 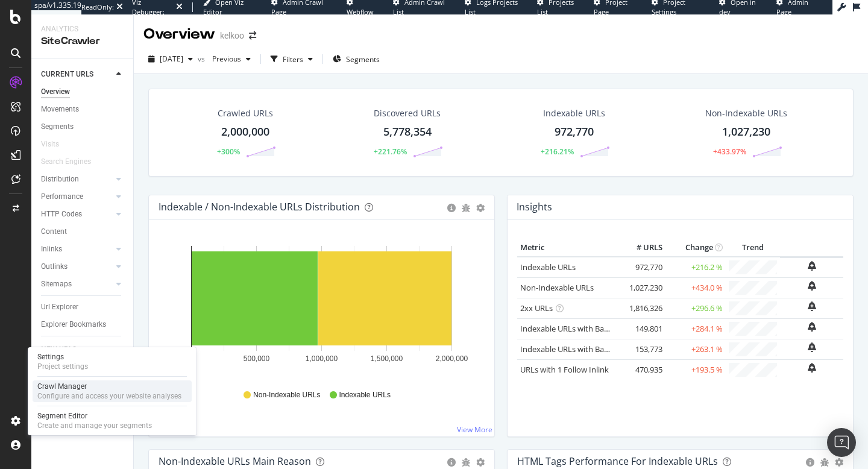 What do you see at coordinates (62, 366) in the screenshot?
I see `div: Project settings` at bounding box center [62, 366].